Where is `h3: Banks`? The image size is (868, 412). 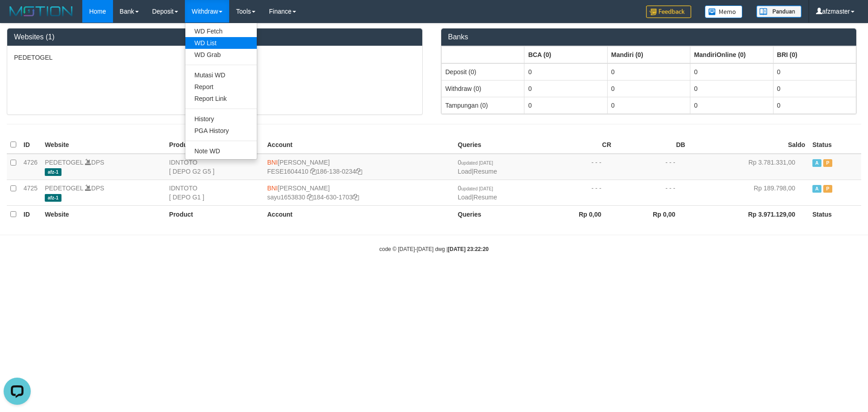
h3: Banks is located at coordinates (649, 37).